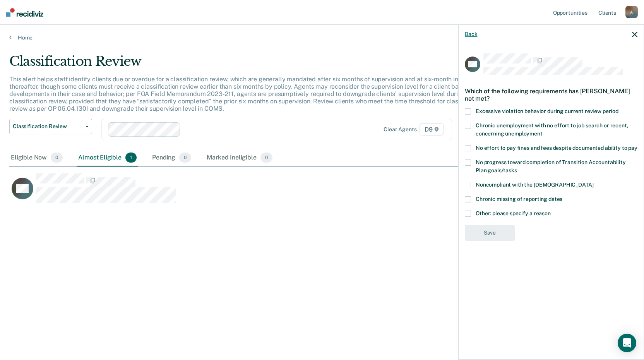 The image size is (644, 360). What do you see at coordinates (172, 158) in the screenshot?
I see `div: Pending` at bounding box center [172, 158].